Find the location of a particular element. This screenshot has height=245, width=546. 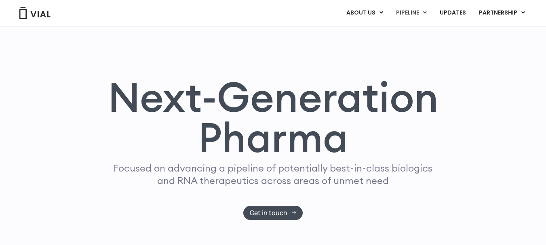

h1: Next-Generation Pharma is located at coordinates (273, 118).